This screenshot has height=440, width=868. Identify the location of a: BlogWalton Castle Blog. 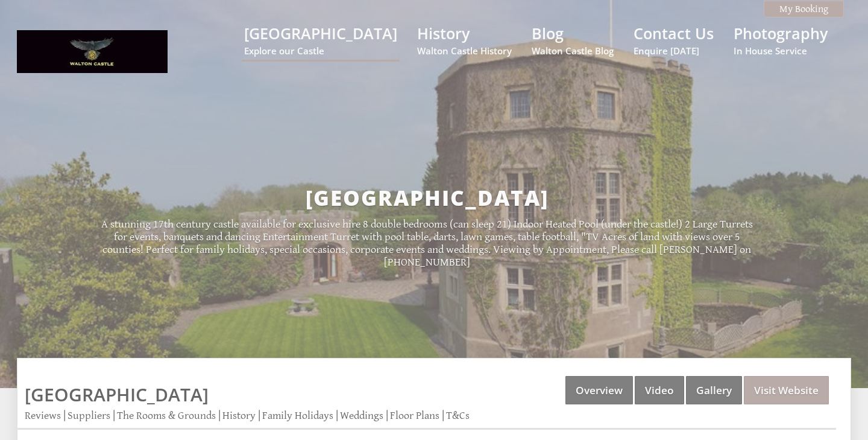
(573, 39).